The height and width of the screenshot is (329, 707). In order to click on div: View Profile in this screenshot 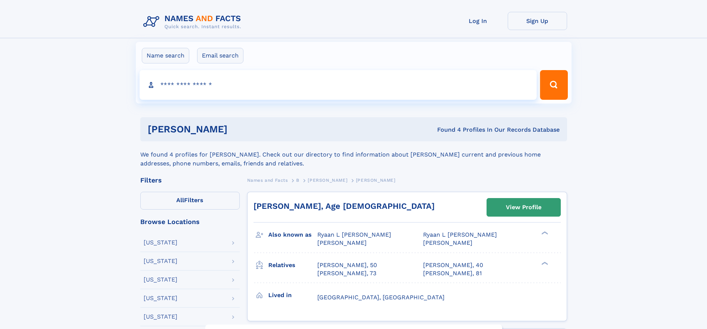, I will do `click(523, 207)`.